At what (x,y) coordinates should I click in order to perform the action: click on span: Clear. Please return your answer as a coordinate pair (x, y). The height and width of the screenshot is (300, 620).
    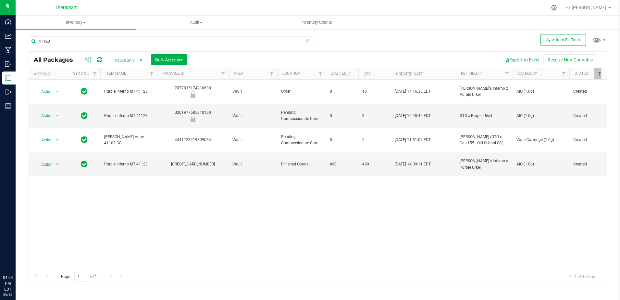
    Looking at the image, I should click on (308, 41).